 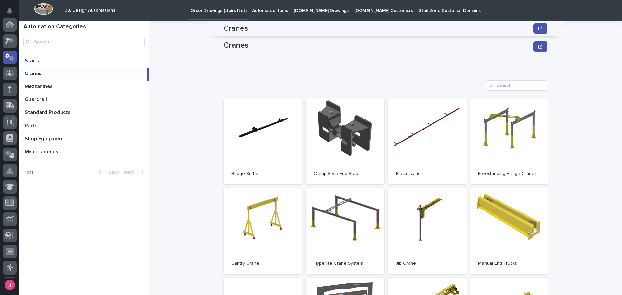 What do you see at coordinates (235, 29) in the screenshot?
I see `h2: Cranes` at bounding box center [235, 29].